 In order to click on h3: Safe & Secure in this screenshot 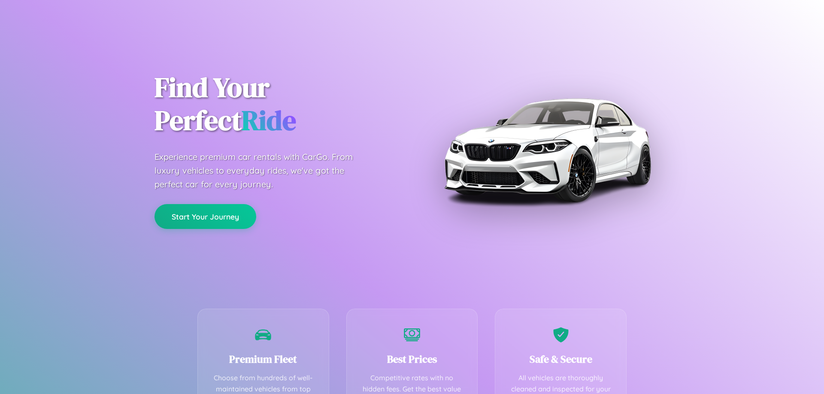, I will do `click(560, 359)`.